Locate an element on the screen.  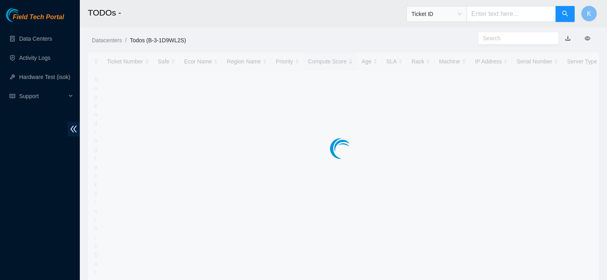
input: Enter text here... is located at coordinates (511, 14).